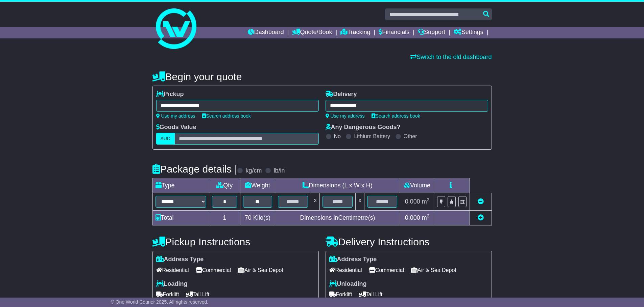 The height and width of the screenshot is (307, 644). I want to click on label: lb/in, so click(279, 171).